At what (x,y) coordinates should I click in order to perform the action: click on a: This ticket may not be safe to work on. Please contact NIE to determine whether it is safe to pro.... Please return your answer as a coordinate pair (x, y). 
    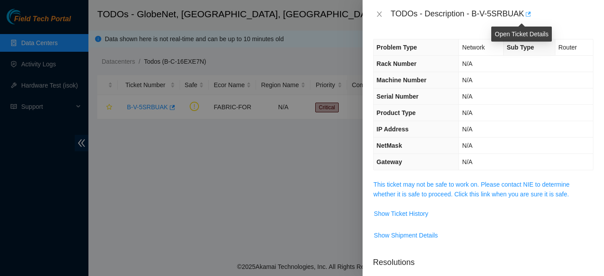
    Looking at the image, I should click on (472, 189).